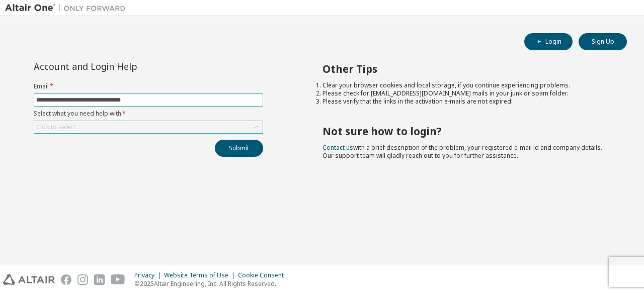  What do you see at coordinates (125, 66) in the screenshot?
I see `div: Account and Login Help` at bounding box center [125, 66].